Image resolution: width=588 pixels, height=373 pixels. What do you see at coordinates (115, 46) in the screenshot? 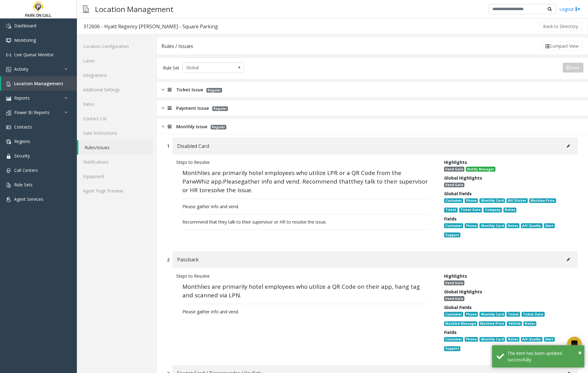
I see `a: Location Configuration` at bounding box center [115, 46].